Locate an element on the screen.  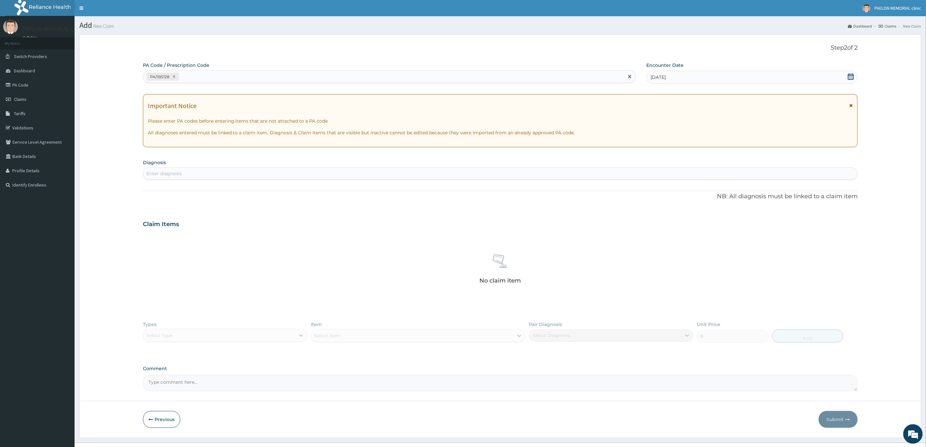
p: All diagnoses entered must be linked to a claim item. Diagnosis & Claim Items that are visible bu... is located at coordinates (500, 133).